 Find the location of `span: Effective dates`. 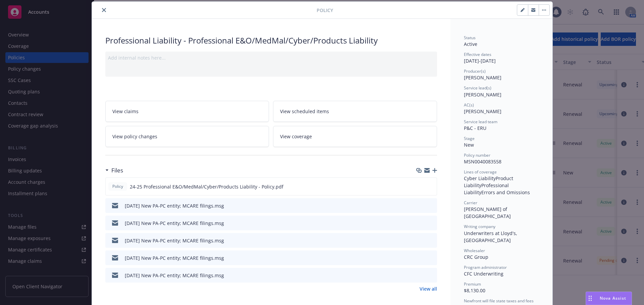

span: Effective dates is located at coordinates (478, 54).